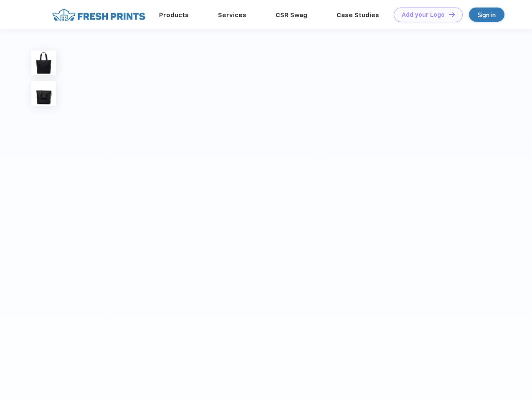 The height and width of the screenshot is (401, 532). Describe the element at coordinates (487, 14) in the screenshot. I see `a: Sign in` at that location.